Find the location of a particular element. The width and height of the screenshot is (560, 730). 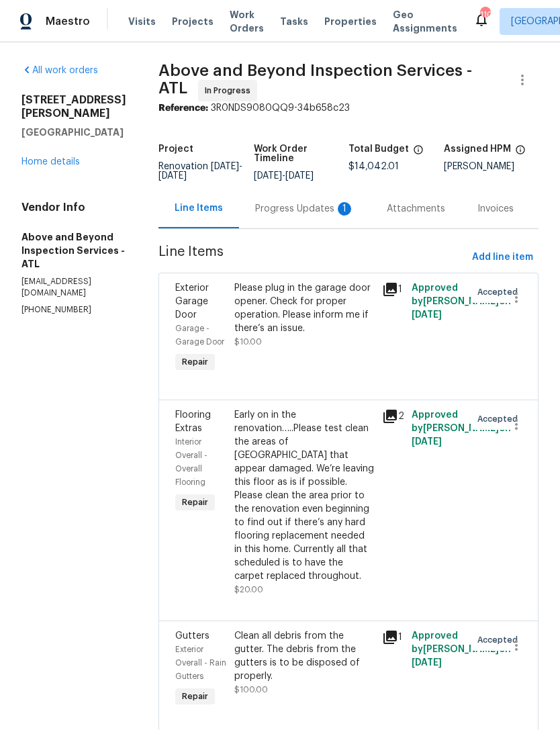

span: Above and Beyond Inspection Services - ATL is located at coordinates (315, 79).